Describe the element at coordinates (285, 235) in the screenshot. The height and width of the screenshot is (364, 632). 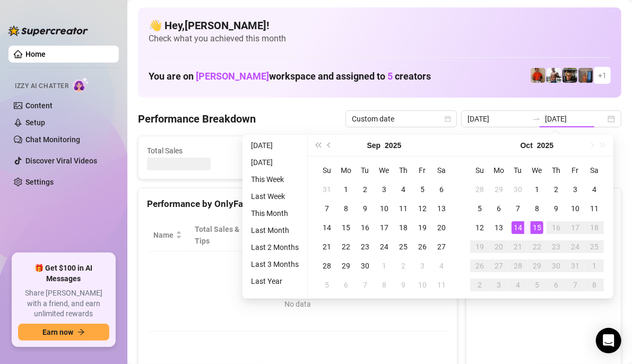
I see `div: Est. Hours Worked` at that location.